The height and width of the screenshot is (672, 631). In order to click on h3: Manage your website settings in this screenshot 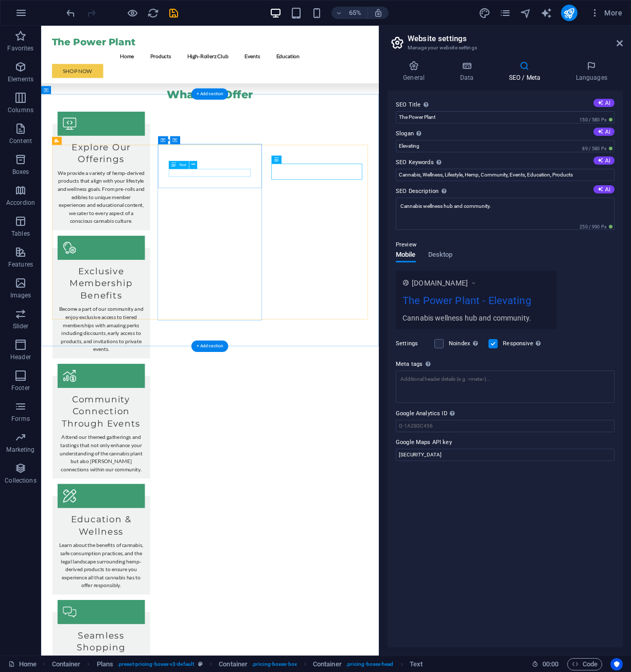, I will do `click(505, 48)`.